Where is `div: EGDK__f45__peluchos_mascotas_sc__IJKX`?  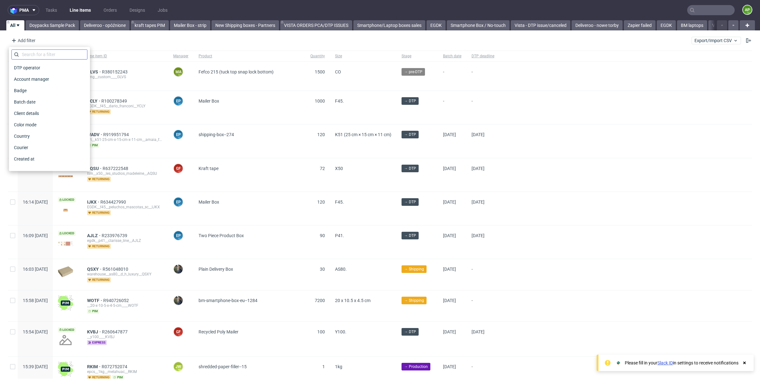
div: EGDK__f45__peluchos_mascotas_sc__IJKX is located at coordinates (125, 207).